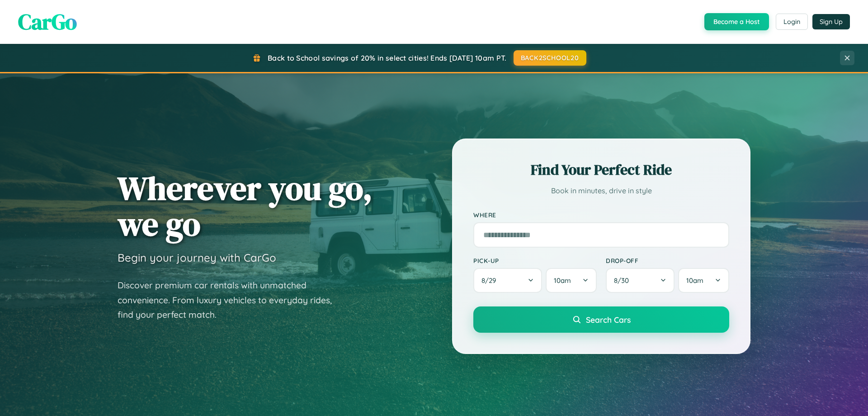 The image size is (868, 416). What do you see at coordinates (196, 258) in the screenshot?
I see `h3: Begin your journey with CarGo` at bounding box center [196, 258].